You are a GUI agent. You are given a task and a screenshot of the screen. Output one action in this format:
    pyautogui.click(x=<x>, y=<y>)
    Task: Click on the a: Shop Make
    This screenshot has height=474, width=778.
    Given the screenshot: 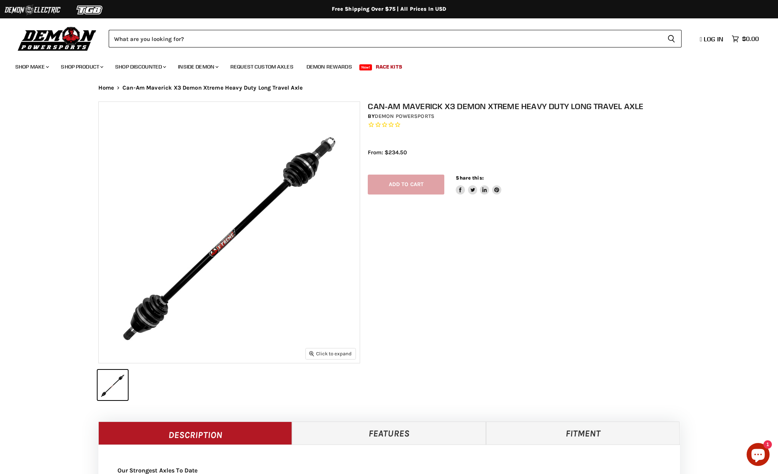 What is the action you would take?
    pyautogui.click(x=31, y=67)
    